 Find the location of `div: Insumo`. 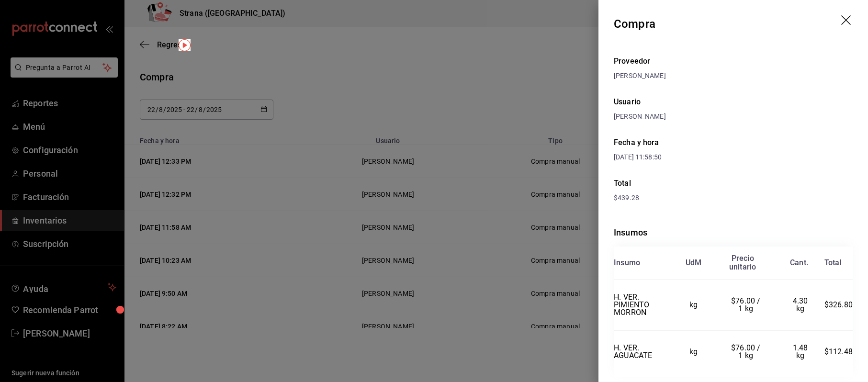

div: Insumo is located at coordinates (627, 263).